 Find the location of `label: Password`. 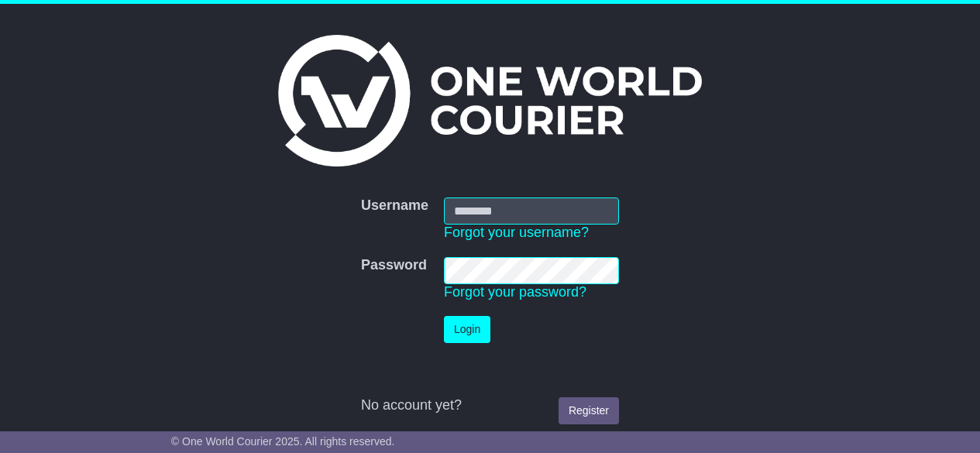

label: Password is located at coordinates (393, 266).